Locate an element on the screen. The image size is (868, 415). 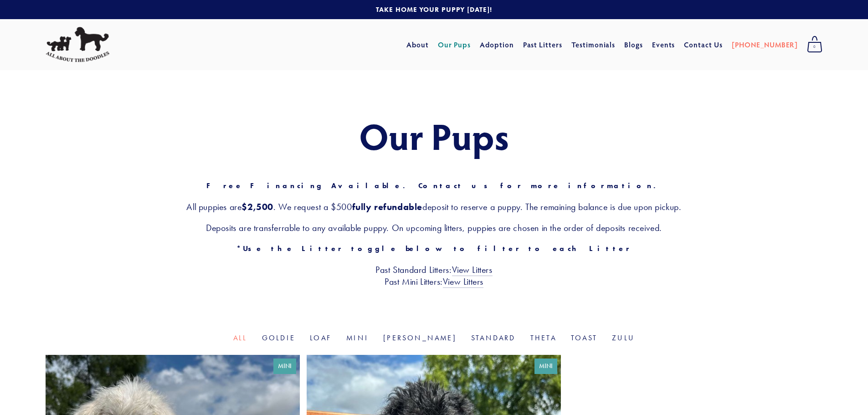
strong: Free Financing Available. Contact us for more information. is located at coordinates (434, 186).